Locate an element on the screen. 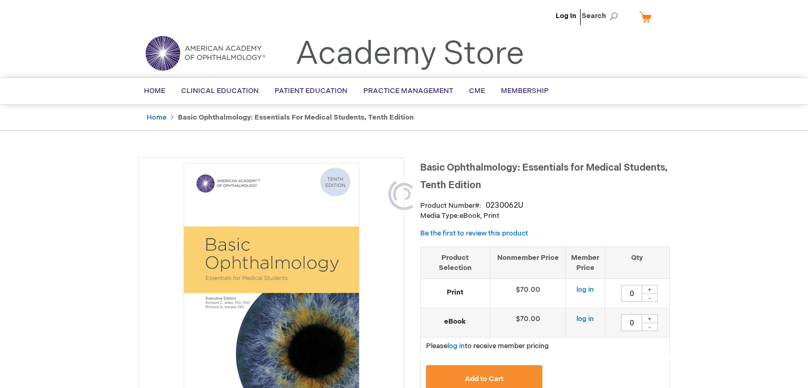  span: Add to Cart is located at coordinates (484, 379).